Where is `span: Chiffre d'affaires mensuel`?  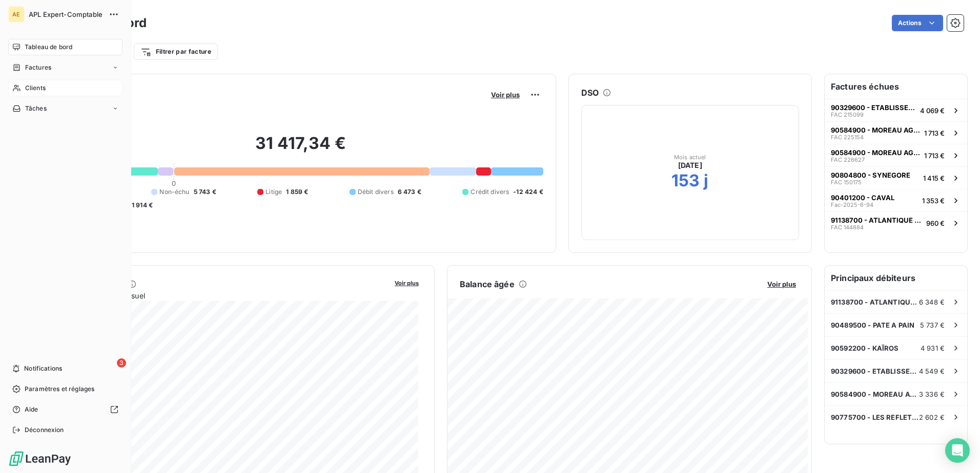
span: Chiffre d'affaires mensuel is located at coordinates (222, 296).